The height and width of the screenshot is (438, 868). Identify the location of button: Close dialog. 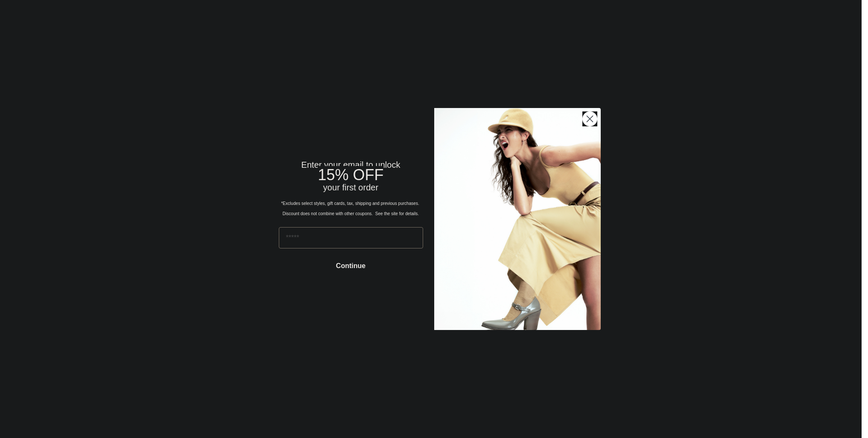
(590, 119).